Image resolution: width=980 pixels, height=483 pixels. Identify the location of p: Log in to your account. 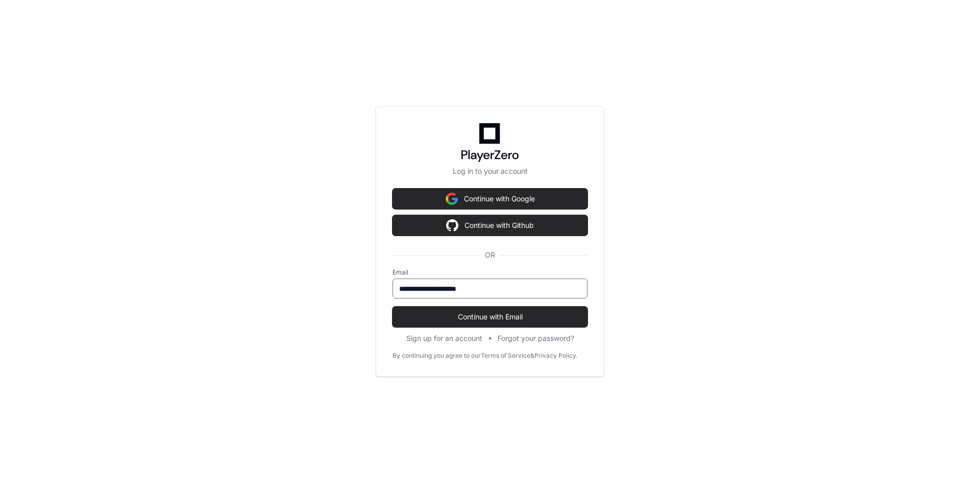
(490, 171).